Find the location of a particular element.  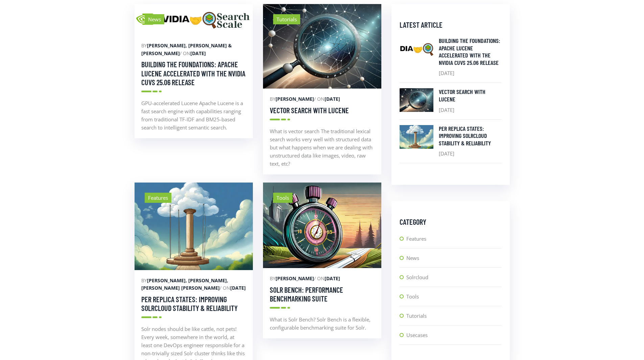

img: Per Replica States: Improving SolrCloud stability & reliability is located at coordinates (193, 226).